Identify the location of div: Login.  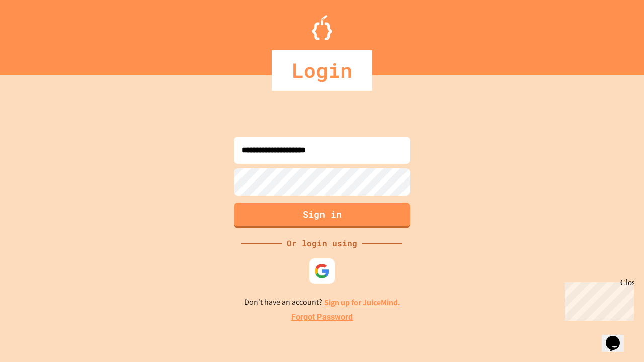
(322, 70).